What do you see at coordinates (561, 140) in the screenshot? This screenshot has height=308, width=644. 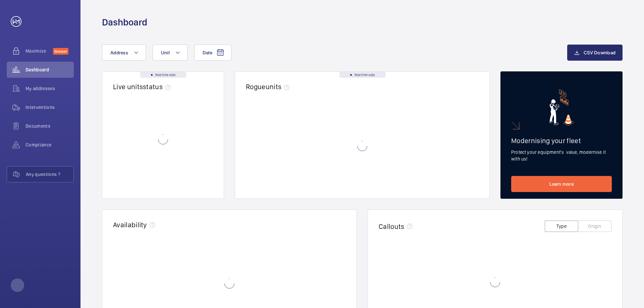 I see `h2: Modernising your fleet` at bounding box center [561, 140].